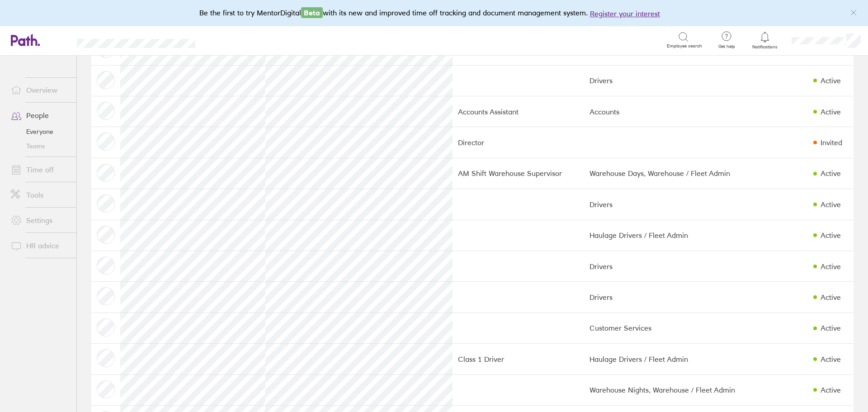 The width and height of the screenshot is (868, 412). What do you see at coordinates (312, 12) in the screenshot?
I see `span: Beta` at bounding box center [312, 12].